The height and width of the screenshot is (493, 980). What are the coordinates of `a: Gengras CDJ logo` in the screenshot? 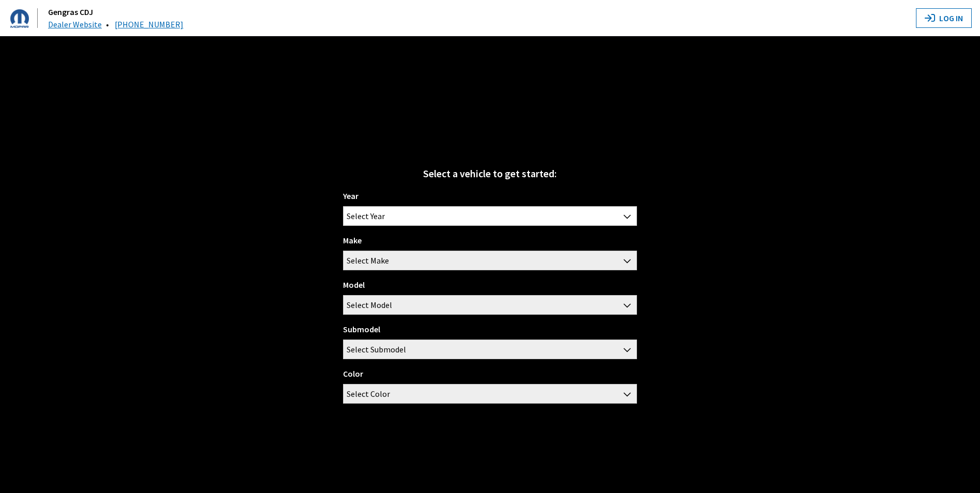 It's located at (28, 18).